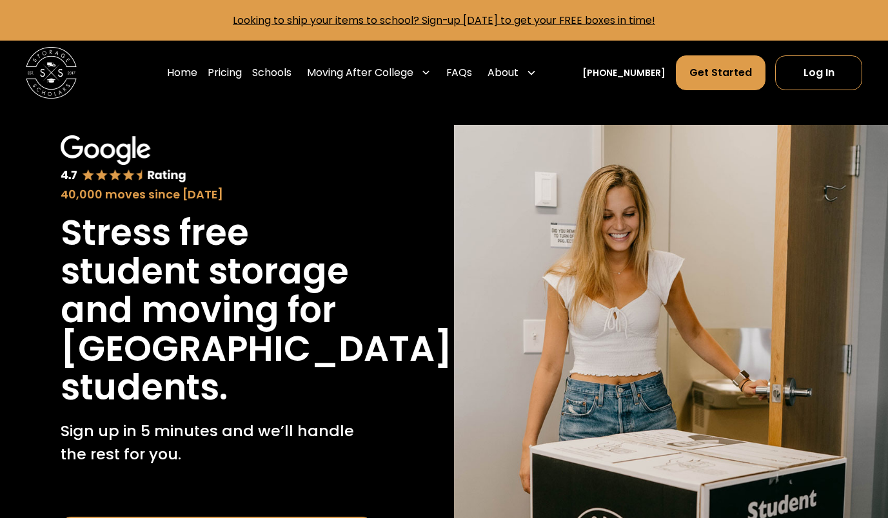 The width and height of the screenshot is (888, 518). What do you see at coordinates (182, 73) in the screenshot?
I see `a: Home` at bounding box center [182, 73].